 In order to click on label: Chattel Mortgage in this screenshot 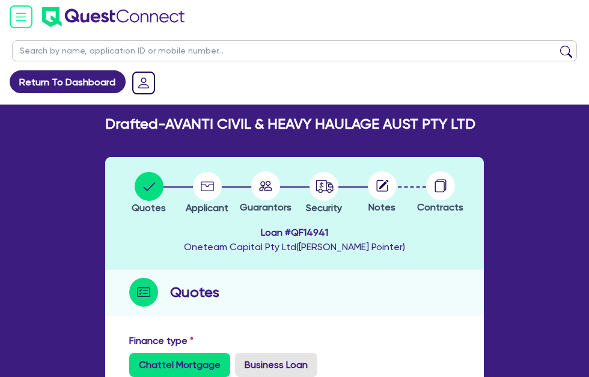, I will do `click(180, 365)`.